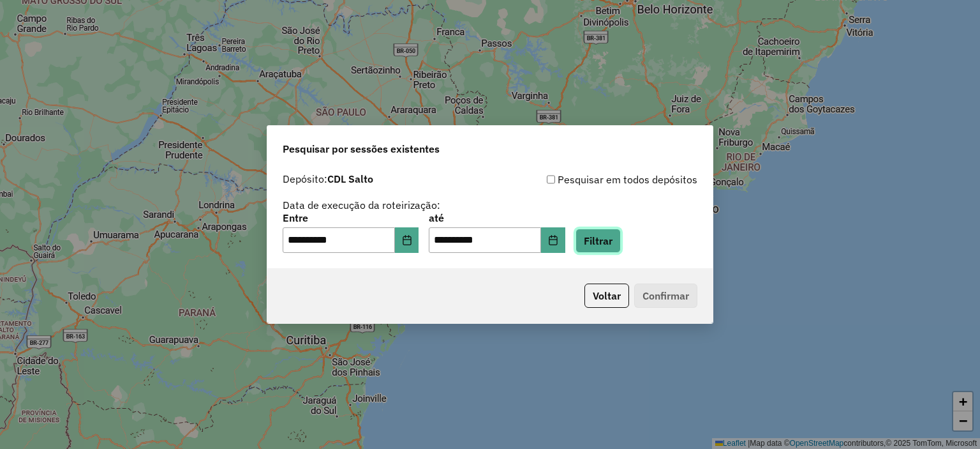 This screenshot has height=449, width=980. Describe the element at coordinates (607, 296) in the screenshot. I see `button: Voltar` at that location.